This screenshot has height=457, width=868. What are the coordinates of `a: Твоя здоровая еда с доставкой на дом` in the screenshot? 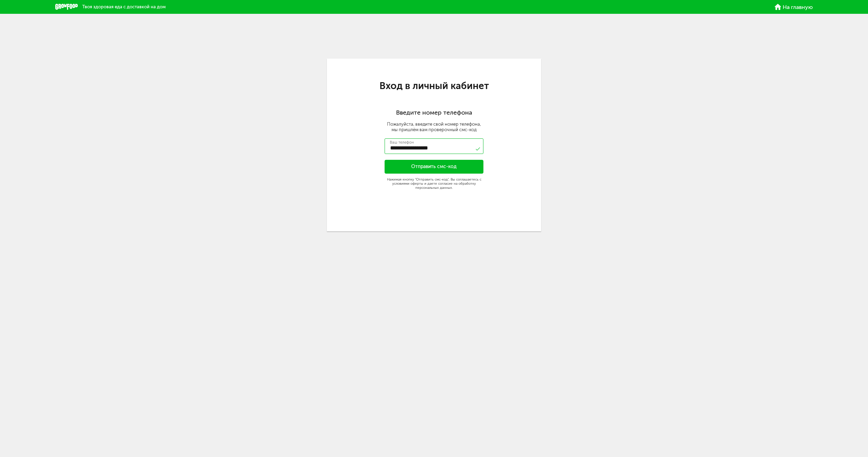 It's located at (111, 7).